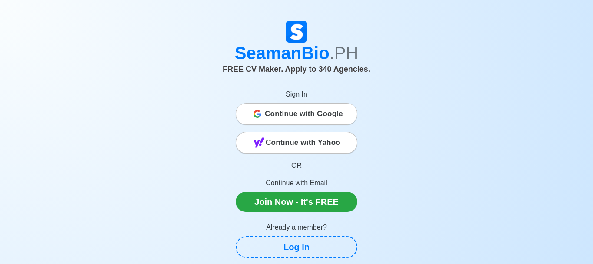  What do you see at coordinates (297, 142) in the screenshot?
I see `button: Continue with Yahoo` at bounding box center [297, 142].